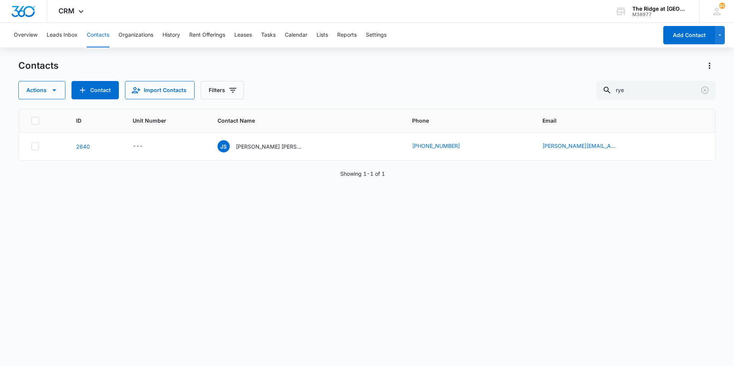 The width and height of the screenshot is (734, 366). I want to click on button: Leases, so click(243, 35).